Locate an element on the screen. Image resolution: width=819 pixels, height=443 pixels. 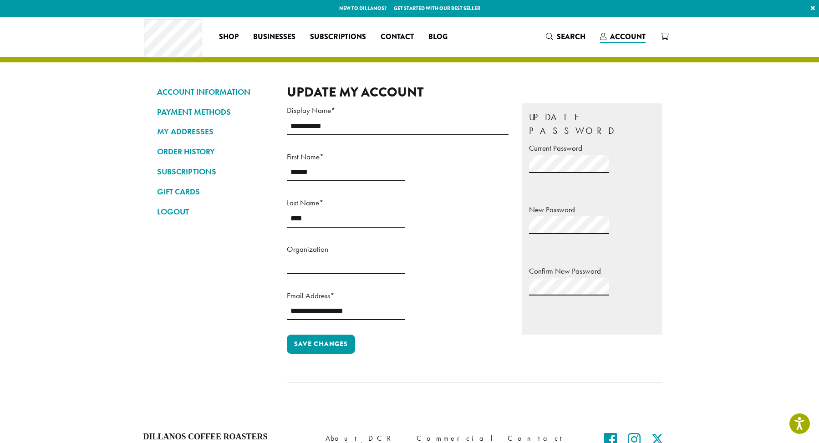
span: Shop is located at coordinates (228, 37).